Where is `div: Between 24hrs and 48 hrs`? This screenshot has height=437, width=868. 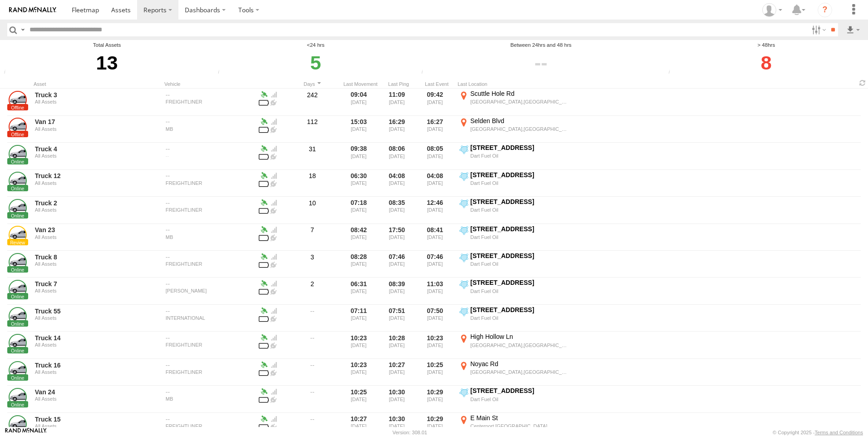 div: Between 24hrs and 48 hrs is located at coordinates (541, 45).